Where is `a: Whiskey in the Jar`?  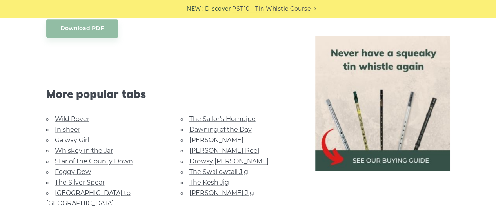
a: Whiskey in the Jar is located at coordinates (84, 150).